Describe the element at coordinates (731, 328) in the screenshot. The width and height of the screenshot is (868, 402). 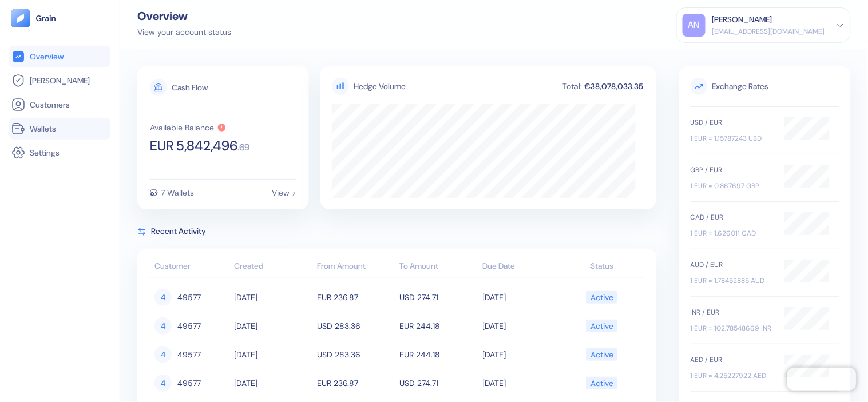
I see `div: 1 EUR = 102.78548669 INR` at that location.